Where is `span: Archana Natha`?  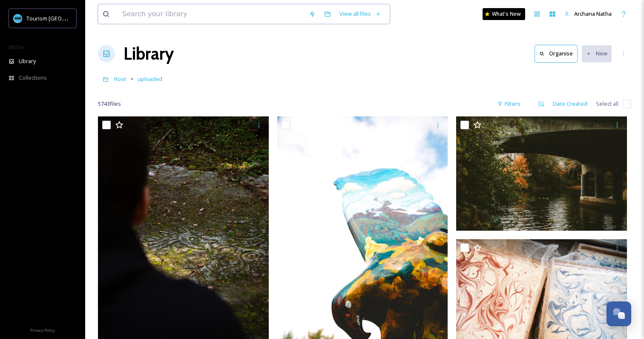
span: Archana Natha is located at coordinates (592, 14).